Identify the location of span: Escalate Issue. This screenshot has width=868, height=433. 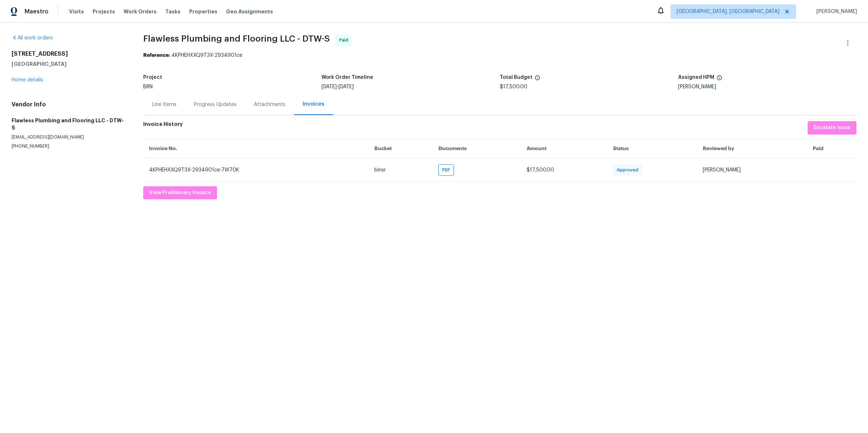
(832, 127).